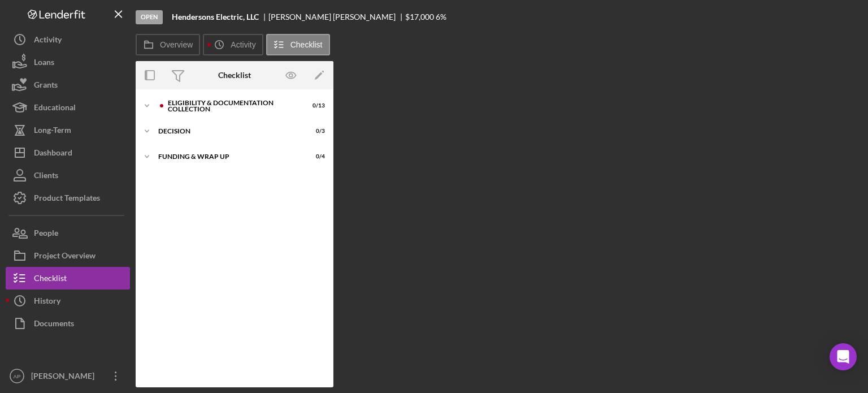 The width and height of the screenshot is (868, 393). I want to click on button: Product Templates, so click(68, 198).